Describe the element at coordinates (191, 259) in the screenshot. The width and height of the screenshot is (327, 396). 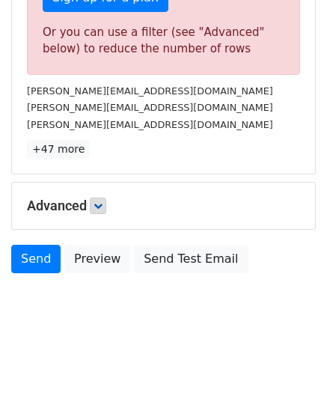
I see `a: Send Test Email` at that location.